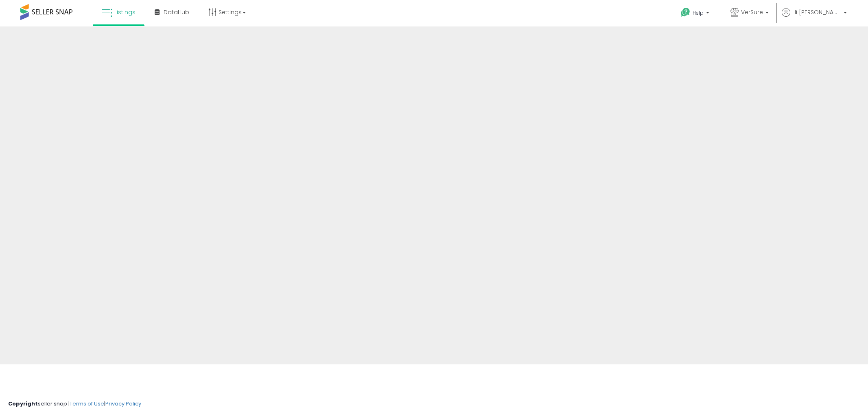  What do you see at coordinates (176, 12) in the screenshot?
I see `span: DataHub` at bounding box center [176, 12].